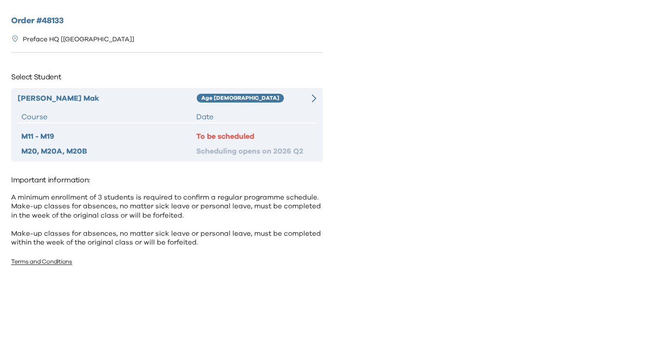  What do you see at coordinates (167, 21) in the screenshot?
I see `h2: Order # 48133` at bounding box center [167, 21].